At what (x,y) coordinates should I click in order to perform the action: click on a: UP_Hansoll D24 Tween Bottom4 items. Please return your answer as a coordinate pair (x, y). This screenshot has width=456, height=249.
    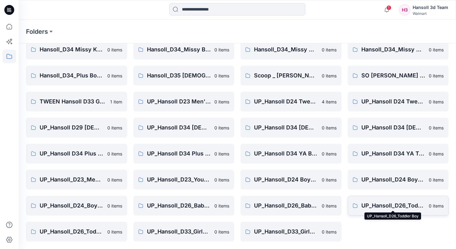
    Looking at the image, I should click on (291, 101).